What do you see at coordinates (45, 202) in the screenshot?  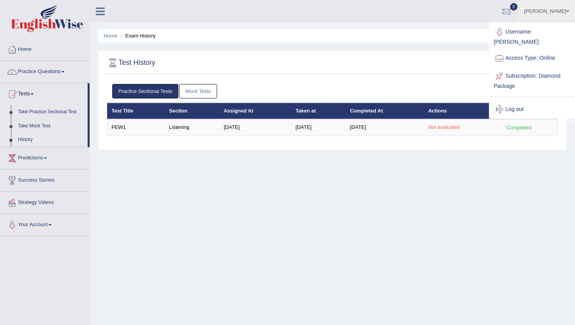 I see `a: Strategy Videos` at bounding box center [45, 202].